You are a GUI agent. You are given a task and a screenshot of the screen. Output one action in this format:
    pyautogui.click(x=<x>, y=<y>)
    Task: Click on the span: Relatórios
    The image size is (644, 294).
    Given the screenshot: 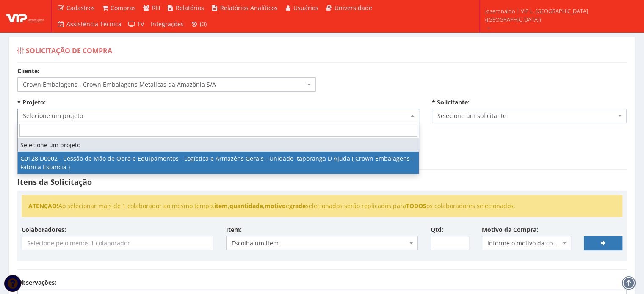 What is the action you would take?
    pyautogui.click(x=190, y=8)
    